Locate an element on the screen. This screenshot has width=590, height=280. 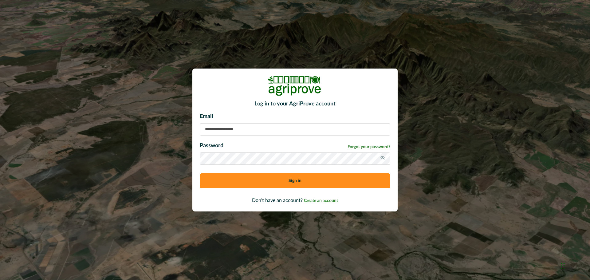
span: Forgot your password? is located at coordinates (369, 147).